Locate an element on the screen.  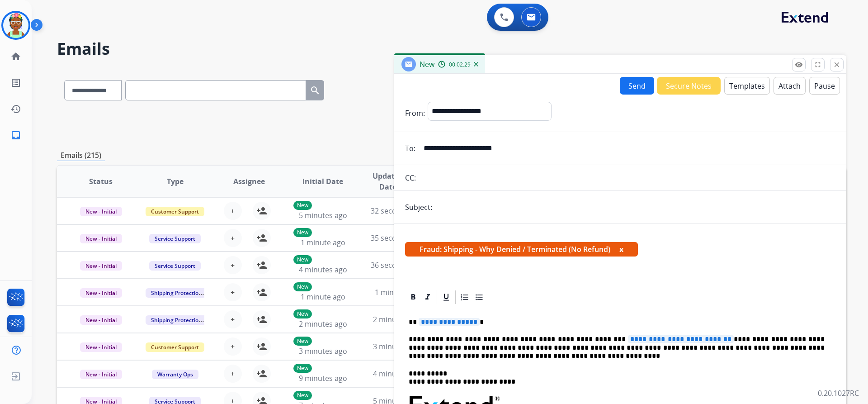
mat-icon: list_alt is located at coordinates (16, 83).